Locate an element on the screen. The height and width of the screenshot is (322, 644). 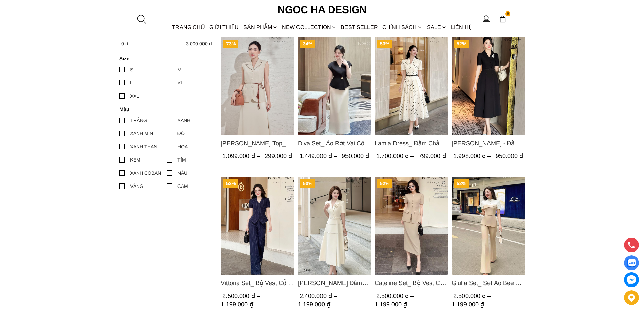
img: Diva Set_ Áo Rớt Vai Cổ V, Chân Váy Lụa Đuôi Cá A1078+CV134 is located at coordinates (334, 86).